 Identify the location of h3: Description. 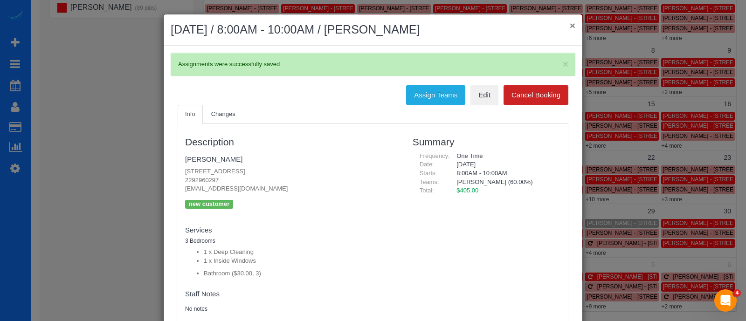
(292, 142).